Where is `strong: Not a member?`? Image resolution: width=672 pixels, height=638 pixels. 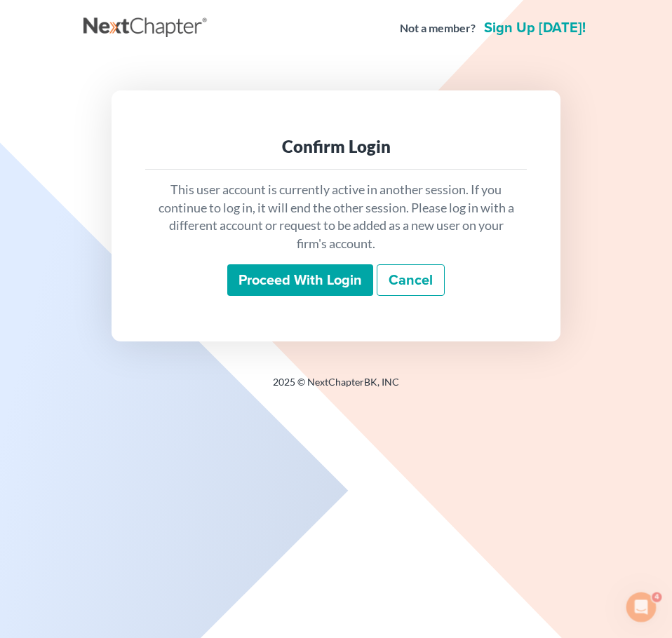 strong: Not a member? is located at coordinates (438, 28).